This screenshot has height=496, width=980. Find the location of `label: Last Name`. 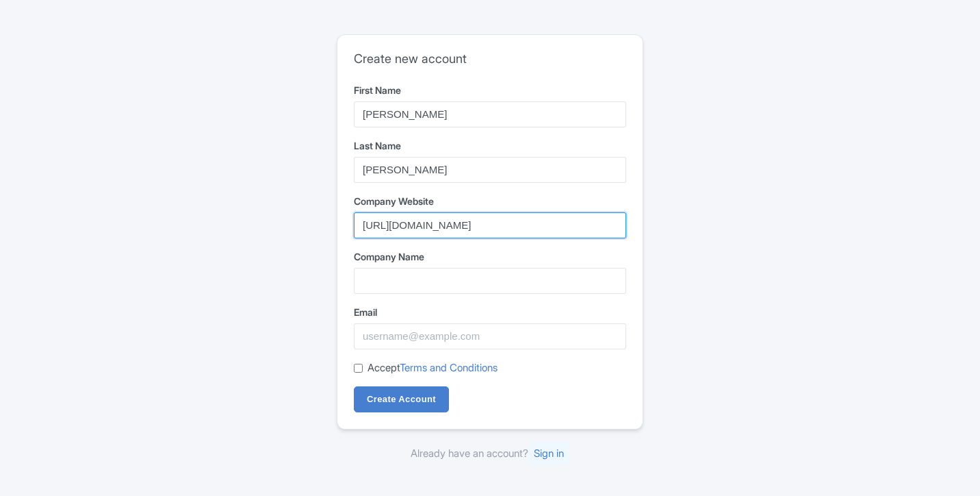

label: Last Name is located at coordinates (490, 146).